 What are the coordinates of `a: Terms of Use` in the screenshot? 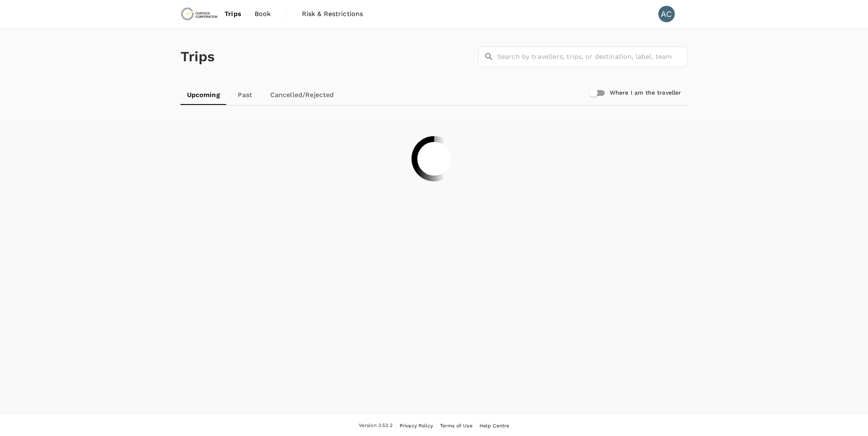 It's located at (456, 426).